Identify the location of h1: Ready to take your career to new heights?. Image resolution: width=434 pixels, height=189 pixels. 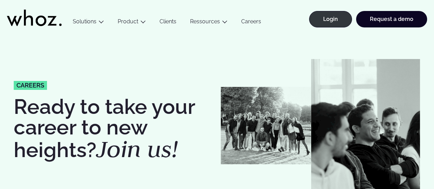
(114, 129).